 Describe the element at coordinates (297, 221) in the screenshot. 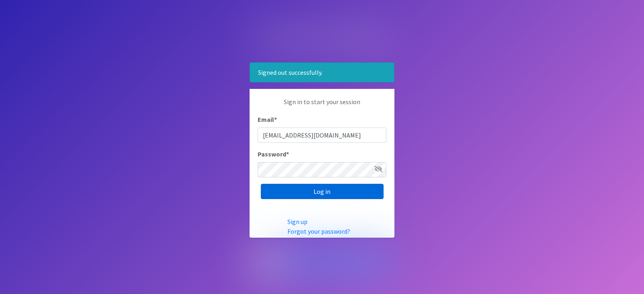

I see `a: Sign up` at that location.